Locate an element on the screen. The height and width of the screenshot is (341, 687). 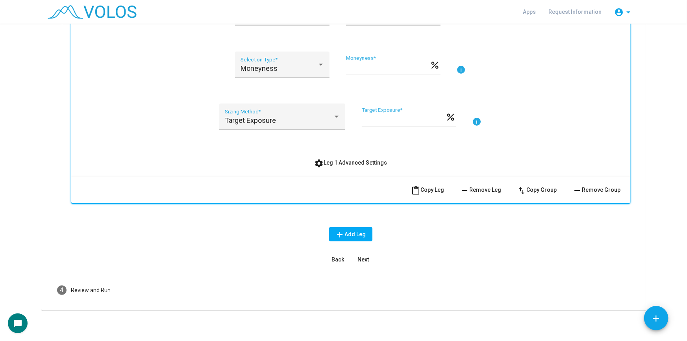
div: Review and Run is located at coordinates (91, 290).